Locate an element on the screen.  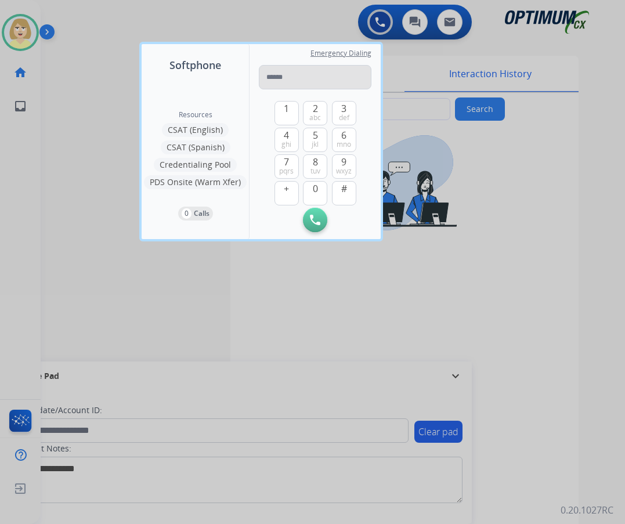
span: 2 is located at coordinates (315, 109).